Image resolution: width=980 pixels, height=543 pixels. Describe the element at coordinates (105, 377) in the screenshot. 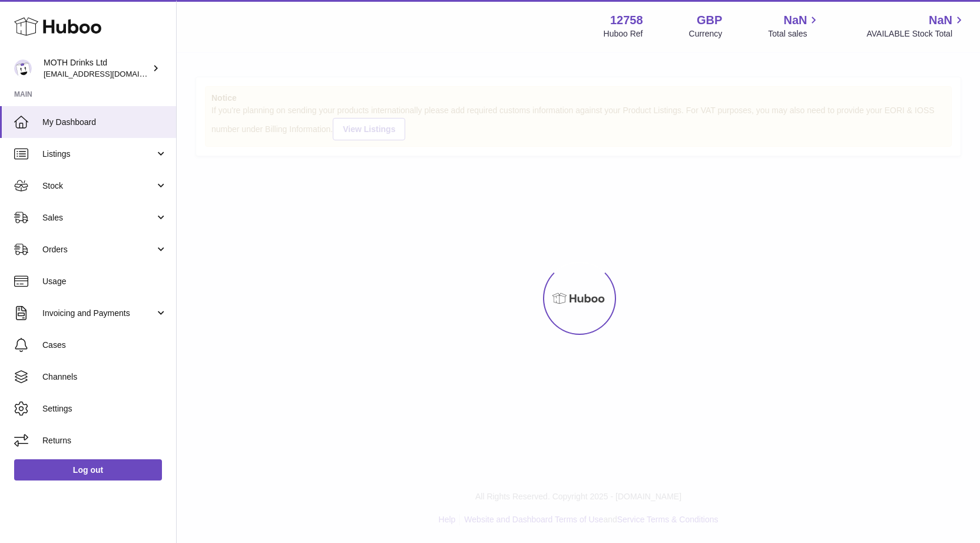

I see `span: Channels` at that location.